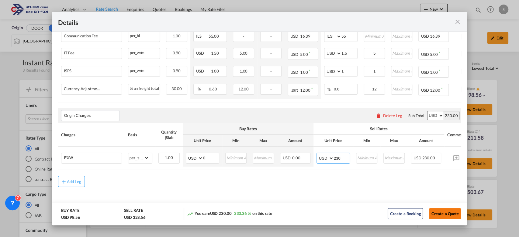 The width and height of the screenshot is (519, 237). Describe the element at coordinates (140, 135) in the screenshot. I see `div: Basis` at that location.